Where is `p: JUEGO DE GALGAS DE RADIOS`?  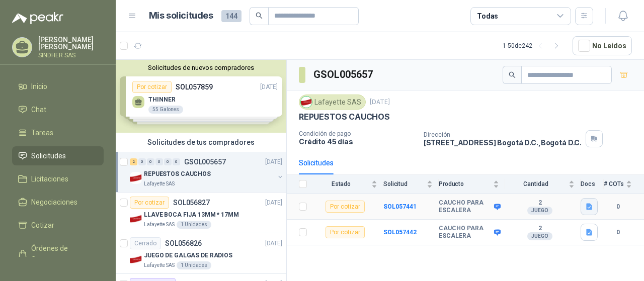
p: JUEGO DE GALGAS DE RADIOS is located at coordinates (188, 255).